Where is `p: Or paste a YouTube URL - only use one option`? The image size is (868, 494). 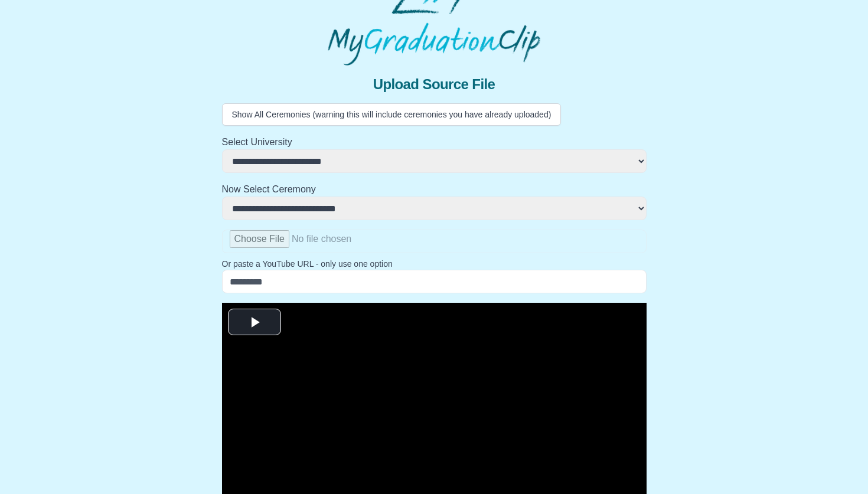
p: Or paste a YouTube URL - only use one option is located at coordinates (434, 263).